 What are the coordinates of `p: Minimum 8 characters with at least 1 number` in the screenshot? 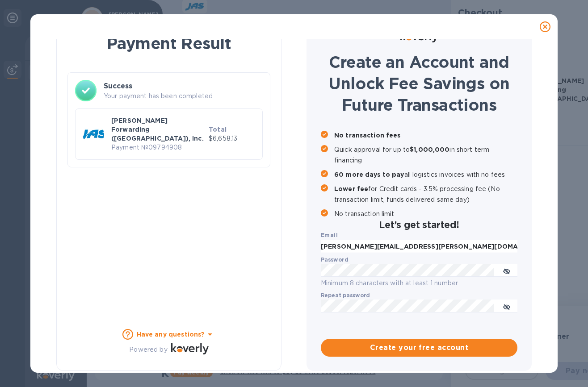 It's located at (419, 283).